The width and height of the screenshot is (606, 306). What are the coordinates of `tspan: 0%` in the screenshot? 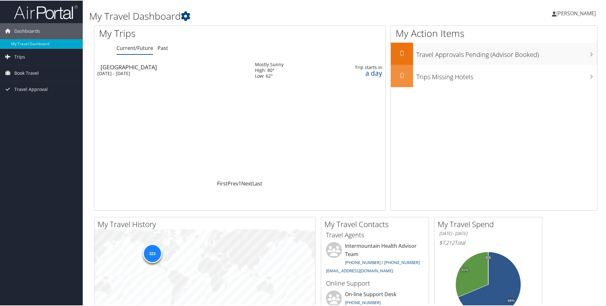 It's located at (489, 257).